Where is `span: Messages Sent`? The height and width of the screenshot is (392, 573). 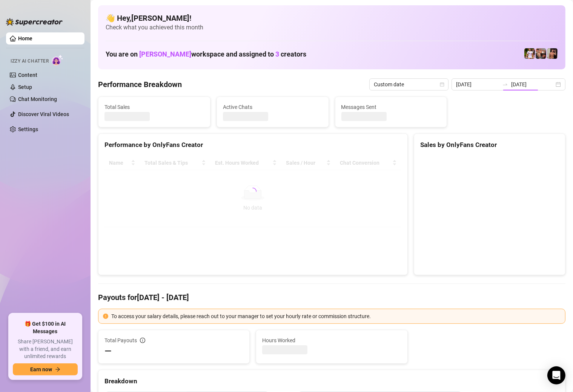 span: Messages Sent is located at coordinates (391, 107).